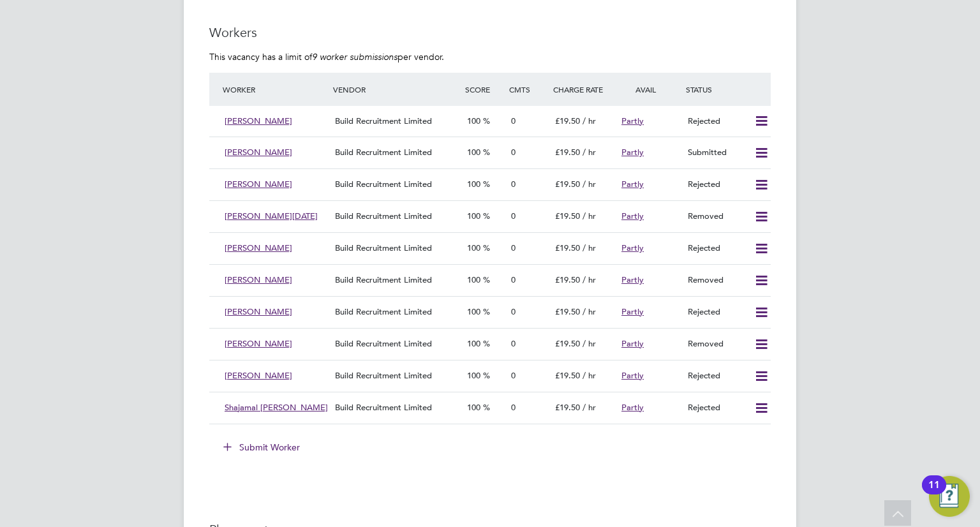 Image resolution: width=980 pixels, height=527 pixels. What do you see at coordinates (949, 496) in the screenshot?
I see `button: Open Resource Center, 11 new notifications` at bounding box center [949, 496].